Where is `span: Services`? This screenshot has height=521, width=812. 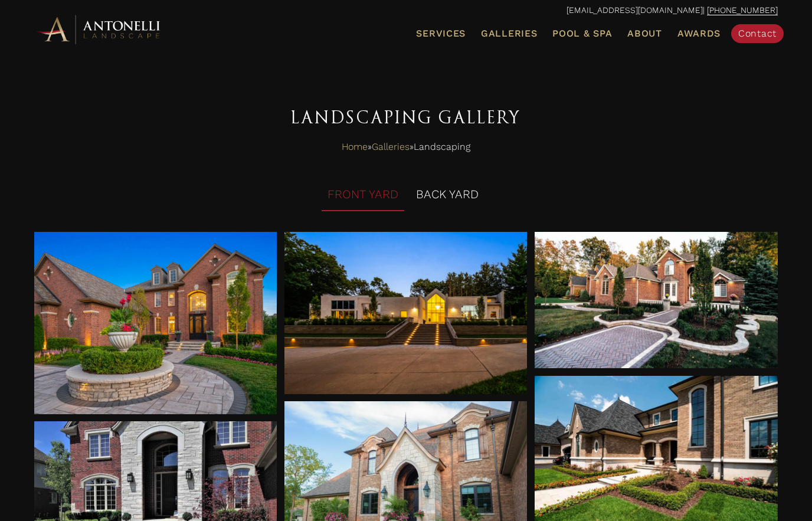
span: Services is located at coordinates (441, 33).